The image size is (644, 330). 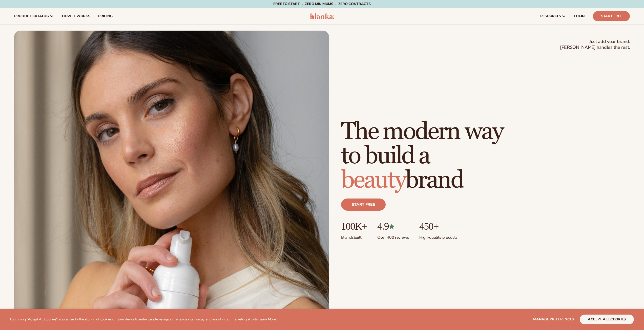 What do you see at coordinates (580, 16) in the screenshot?
I see `span: LOGIN` at bounding box center [580, 16].